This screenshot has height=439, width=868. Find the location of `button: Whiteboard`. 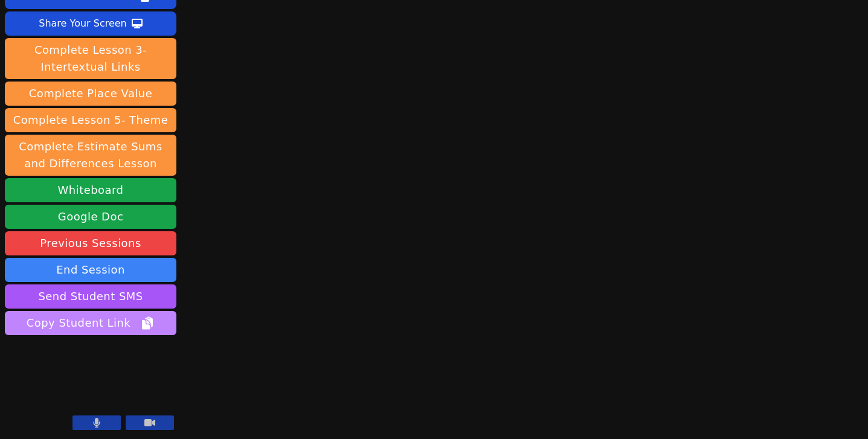

button: Whiteboard is located at coordinates (91, 190).